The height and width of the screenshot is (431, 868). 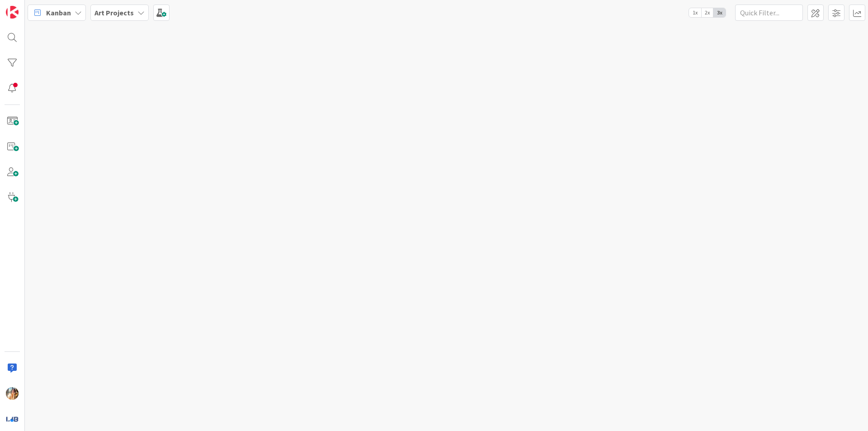 I want to click on img: Visit kanbanzone.com, so click(x=12, y=12).